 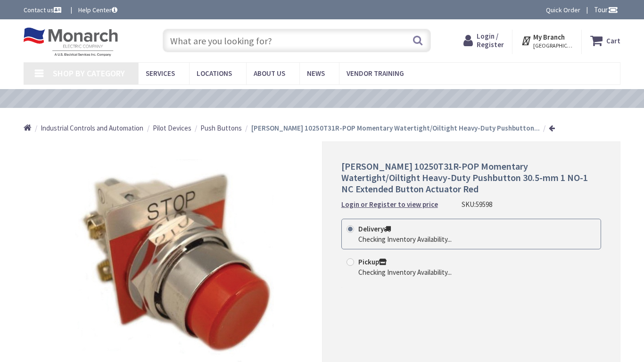 What do you see at coordinates (613, 40) in the screenshot?
I see `strong: Cart` at bounding box center [613, 40].